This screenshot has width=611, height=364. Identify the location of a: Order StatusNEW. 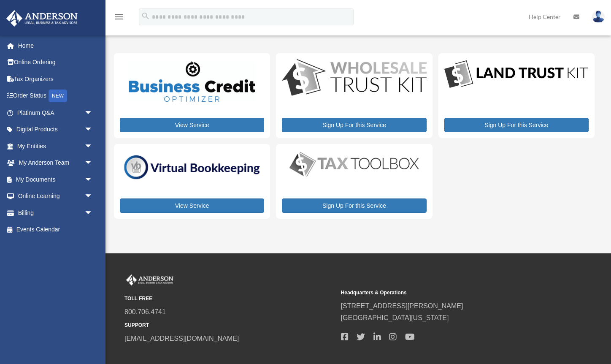
(56, 96).